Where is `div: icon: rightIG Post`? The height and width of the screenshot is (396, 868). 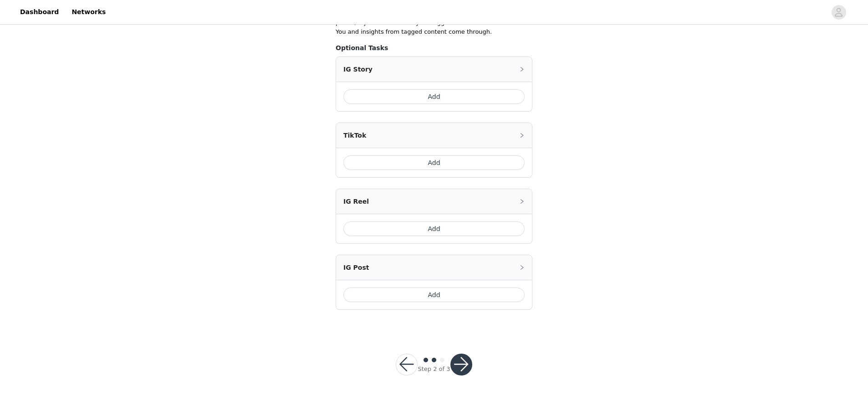
div: icon: rightIG Post is located at coordinates (434, 268).